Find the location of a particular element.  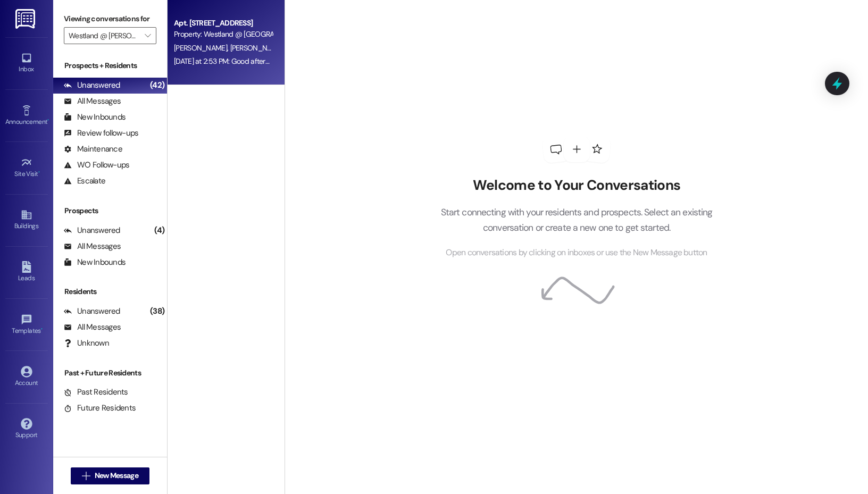

a: Account is located at coordinates (27, 377).